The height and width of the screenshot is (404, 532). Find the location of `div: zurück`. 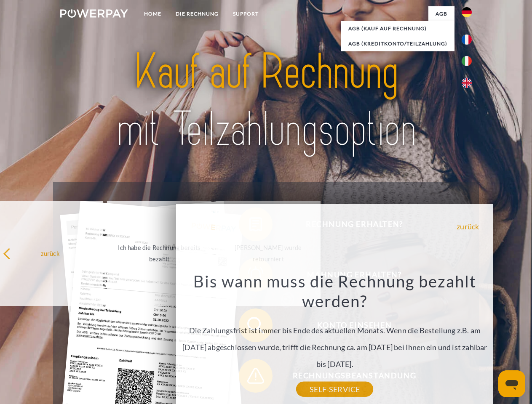

div: zurück is located at coordinates (50, 253).